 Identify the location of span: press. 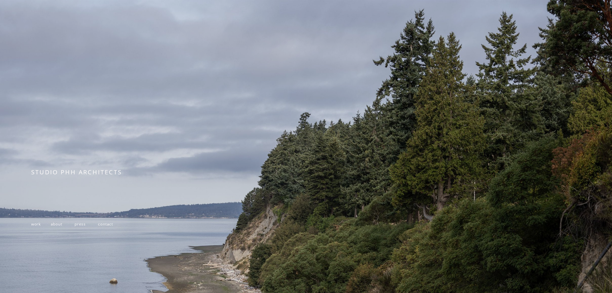
(80, 224).